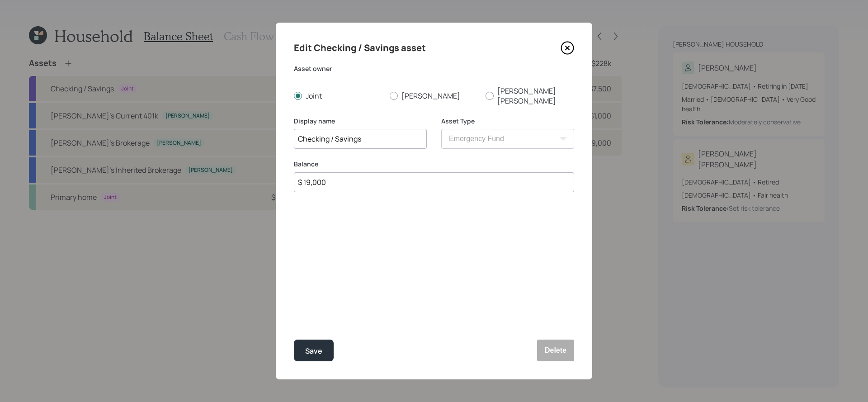 The width and height of the screenshot is (868, 402). I want to click on h4: Edit Checking / Savings asset, so click(360, 47).